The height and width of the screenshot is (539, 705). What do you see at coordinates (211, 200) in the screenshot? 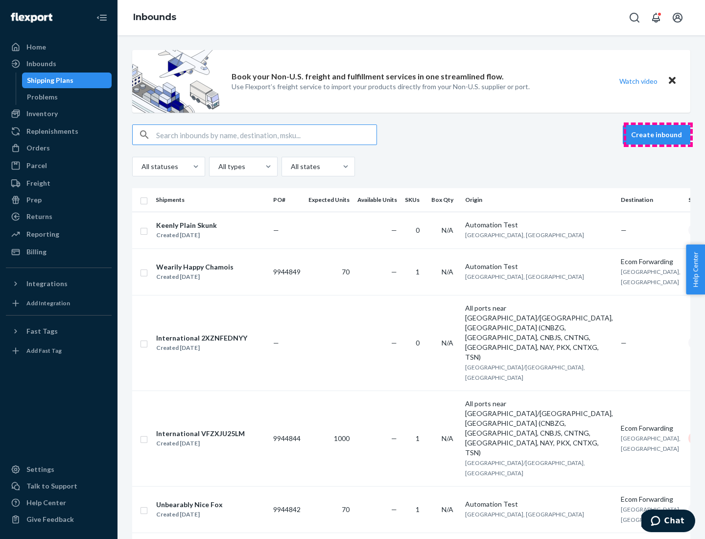
I see `th: Shipments` at bounding box center [211, 200].